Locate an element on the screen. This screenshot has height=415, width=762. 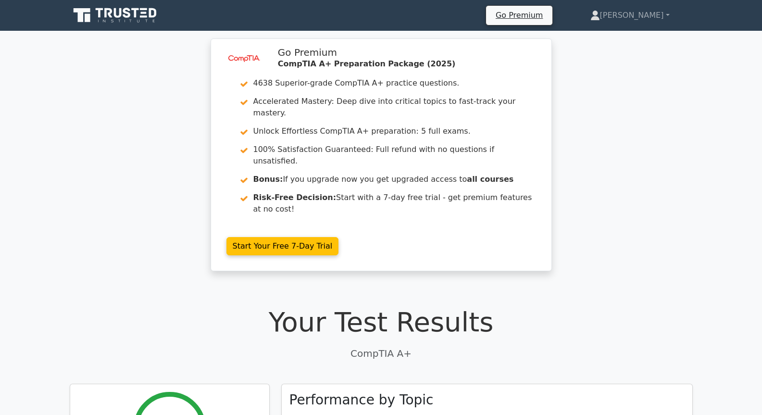
a: Start Your Free 7-Day Trial is located at coordinates (283, 246).